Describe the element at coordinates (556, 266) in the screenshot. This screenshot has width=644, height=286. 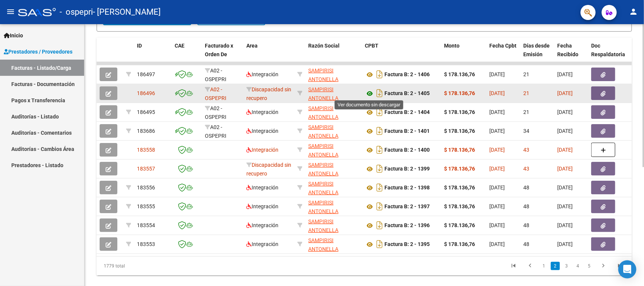
I see `a: 2` at that location.